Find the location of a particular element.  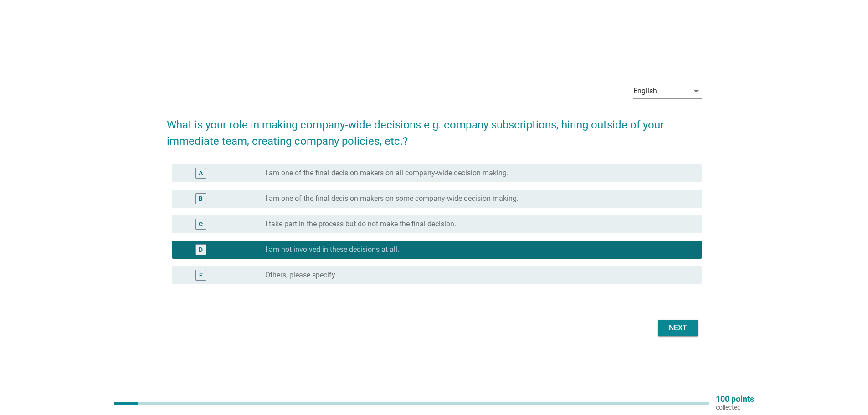

i: arrow_drop_down is located at coordinates (696, 91).